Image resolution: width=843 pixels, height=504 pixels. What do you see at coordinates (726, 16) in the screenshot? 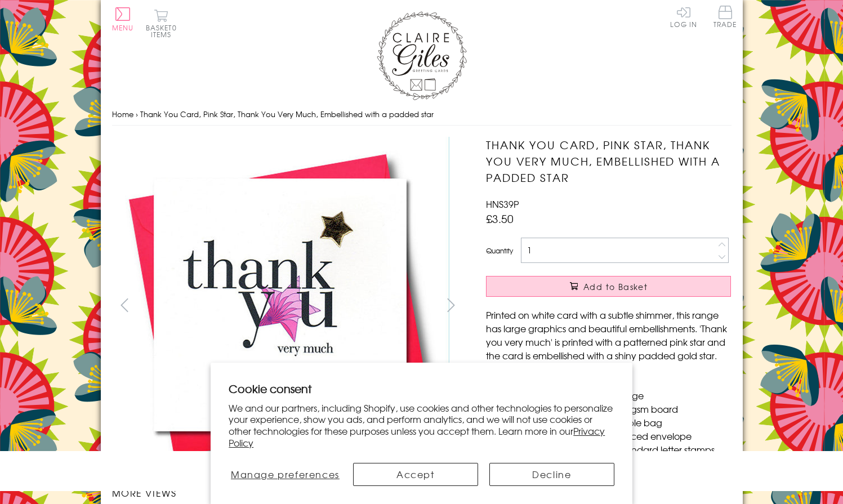
I see `span: Trade` at bounding box center [726, 16].